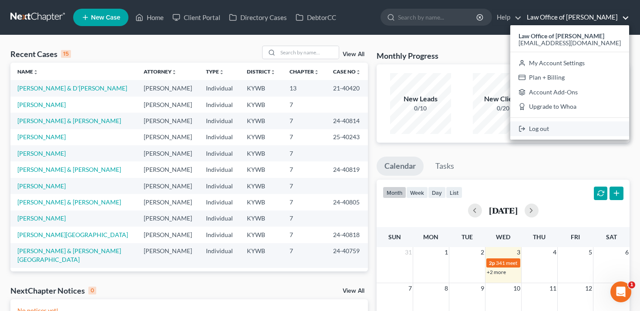 Image resolution: width=640 pixels, height=311 pixels. I want to click on div: New Leads, so click(420, 99).